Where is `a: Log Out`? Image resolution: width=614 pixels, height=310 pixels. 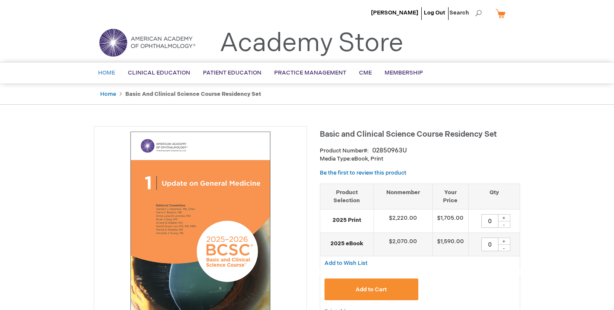 a: Log Out is located at coordinates (435, 13).